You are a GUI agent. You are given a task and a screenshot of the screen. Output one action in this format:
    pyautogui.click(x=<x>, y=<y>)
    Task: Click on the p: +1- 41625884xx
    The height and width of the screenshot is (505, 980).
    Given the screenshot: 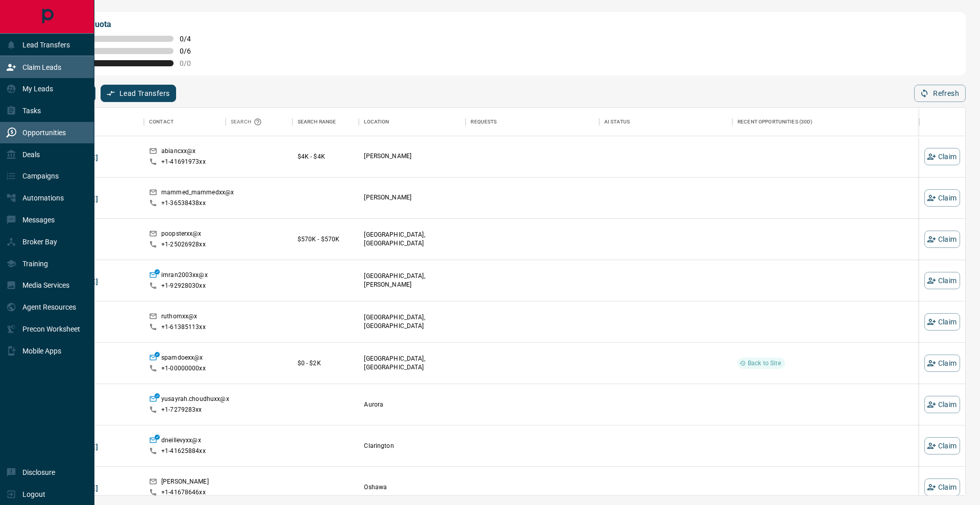 What is the action you would take?
    pyautogui.click(x=183, y=451)
    